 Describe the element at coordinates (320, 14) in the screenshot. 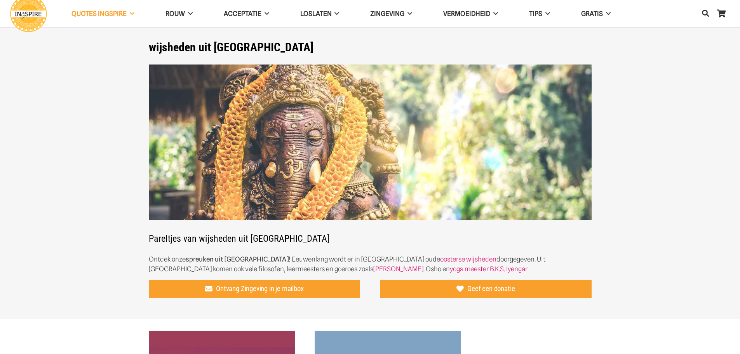

I see `a: Loslaten` at that location.